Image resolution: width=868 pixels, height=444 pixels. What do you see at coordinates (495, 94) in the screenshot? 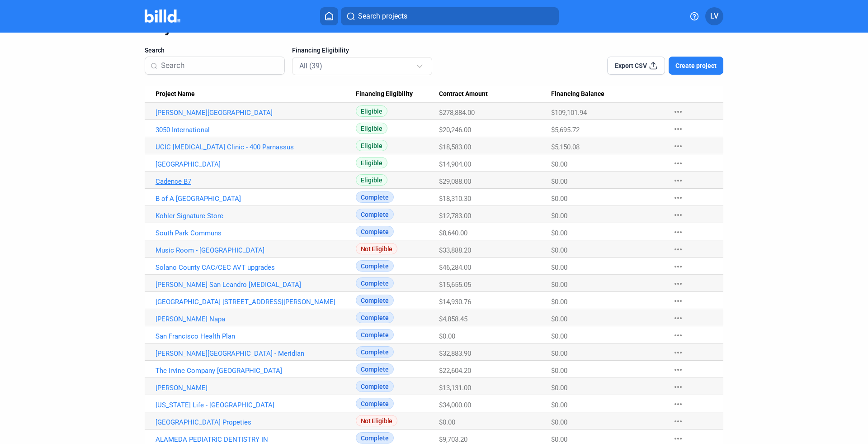
I see `div: Contract Amount` at bounding box center [495, 94].